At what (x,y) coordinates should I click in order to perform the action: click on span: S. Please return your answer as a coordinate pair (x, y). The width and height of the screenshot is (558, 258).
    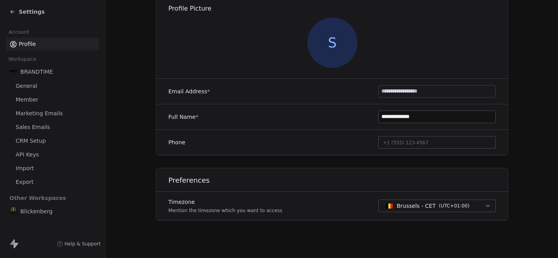
    Looking at the image, I should click on (332, 43).